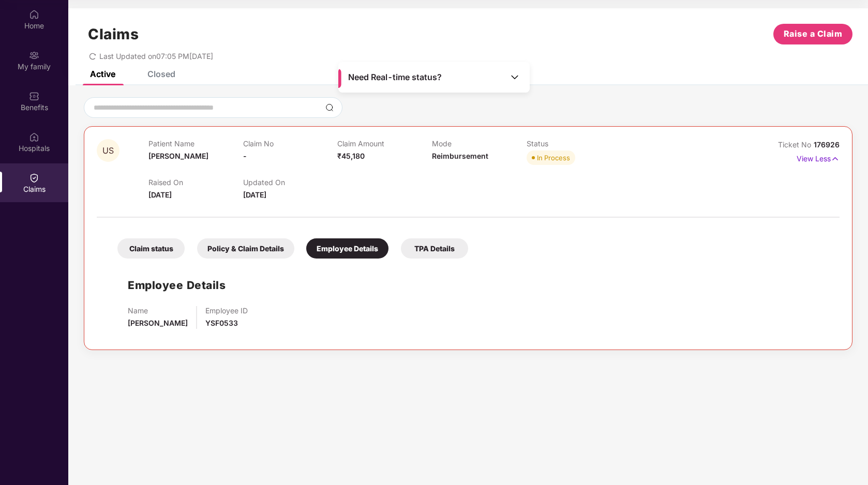 Image resolution: width=868 pixels, height=485 pixels. I want to click on img: svg+xml;base64,PHN2ZyBpZD0iSG9zcGl0YWxzIiB4bWxucz0iaHR0cDovL3d3dy53My5vcmcvMjAwMC9zdmciIHdpZHRoPS..., so click(34, 137).